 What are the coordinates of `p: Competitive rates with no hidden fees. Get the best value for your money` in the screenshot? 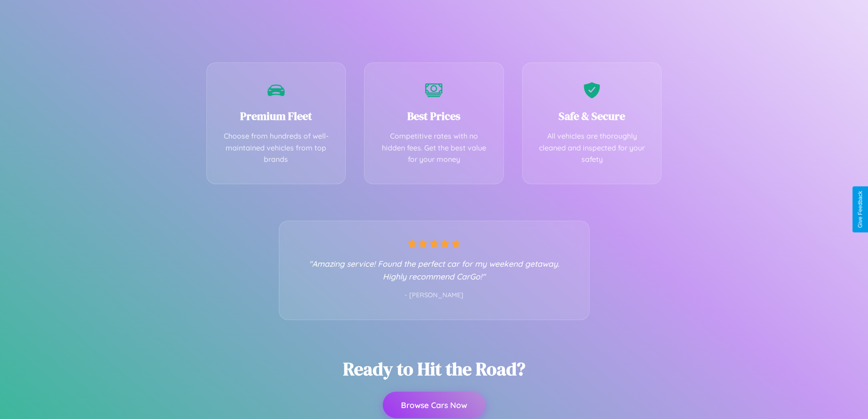 It's located at (434, 148).